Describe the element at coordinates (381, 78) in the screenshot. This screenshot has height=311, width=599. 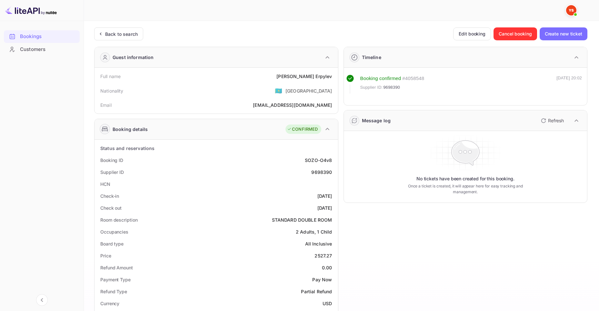
I see `div: Booking confirmed` at that location.